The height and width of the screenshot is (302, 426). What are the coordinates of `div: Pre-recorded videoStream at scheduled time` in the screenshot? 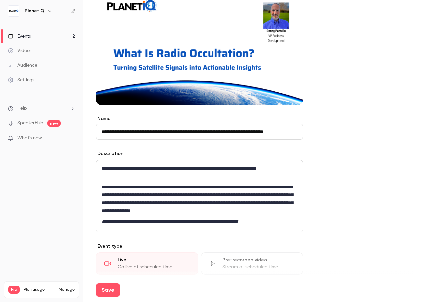 It's located at (252, 264).